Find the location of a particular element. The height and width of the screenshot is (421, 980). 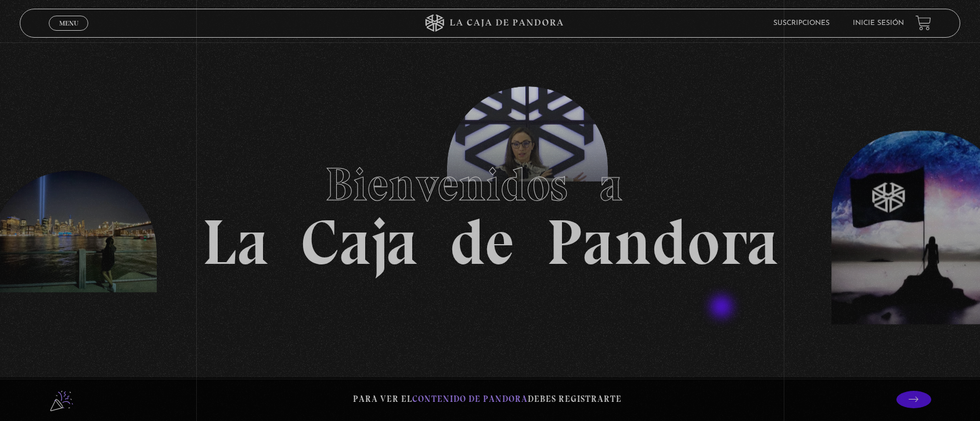

a: Suscripciones is located at coordinates (801, 23).